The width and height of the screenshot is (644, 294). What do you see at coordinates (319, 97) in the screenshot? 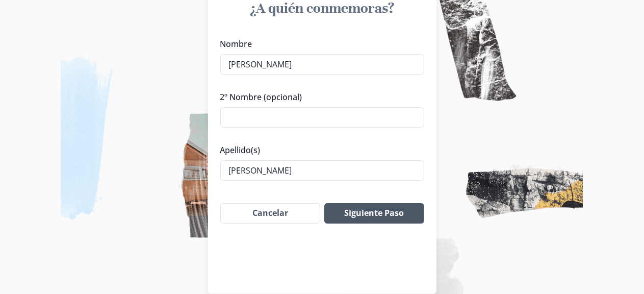
I see `label: 2º Nombre (opcional)` at bounding box center [319, 97].